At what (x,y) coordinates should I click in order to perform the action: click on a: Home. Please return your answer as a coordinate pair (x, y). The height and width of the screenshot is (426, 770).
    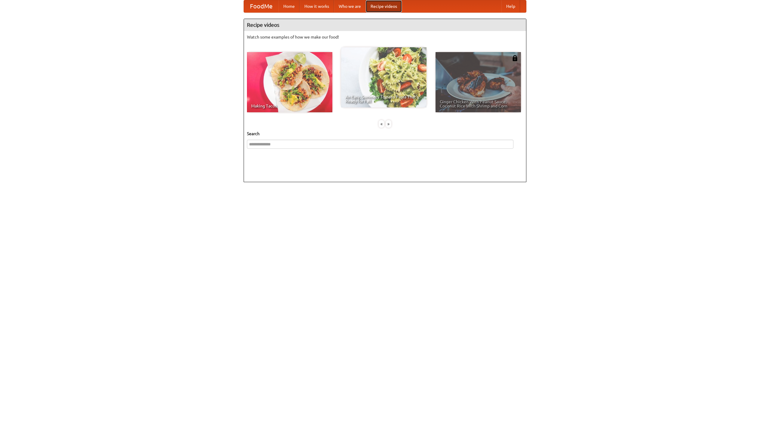
    Looking at the image, I should click on (289, 6).